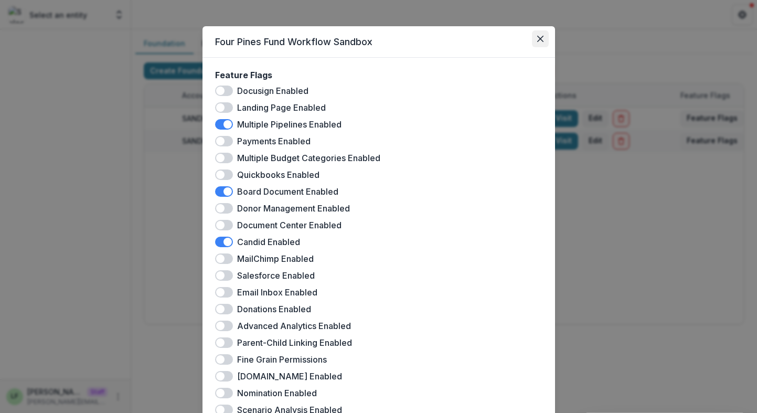 The width and height of the screenshot is (757, 413). I want to click on button: Close, so click(540, 39).